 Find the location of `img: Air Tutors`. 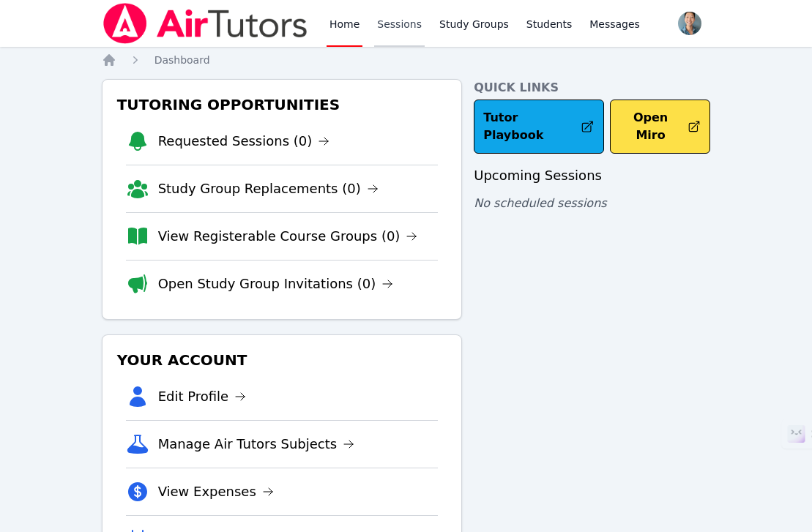

img: Air Tutors is located at coordinates (205, 23).